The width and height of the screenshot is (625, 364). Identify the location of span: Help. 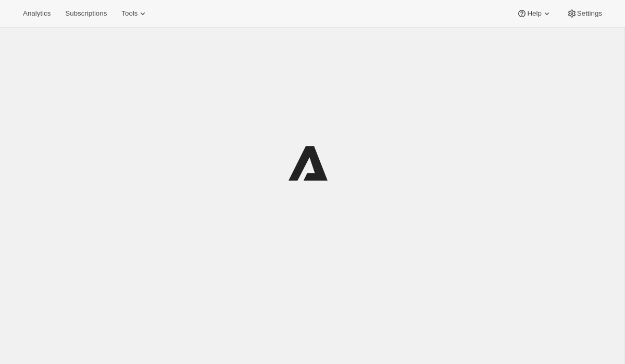
(534, 14).